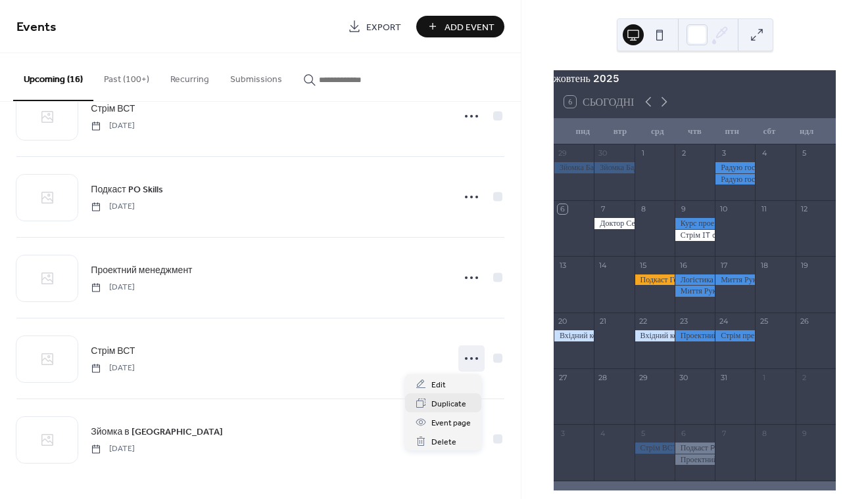  Describe the element at coordinates (683, 265) in the screenshot. I see `div: 16` at that location.